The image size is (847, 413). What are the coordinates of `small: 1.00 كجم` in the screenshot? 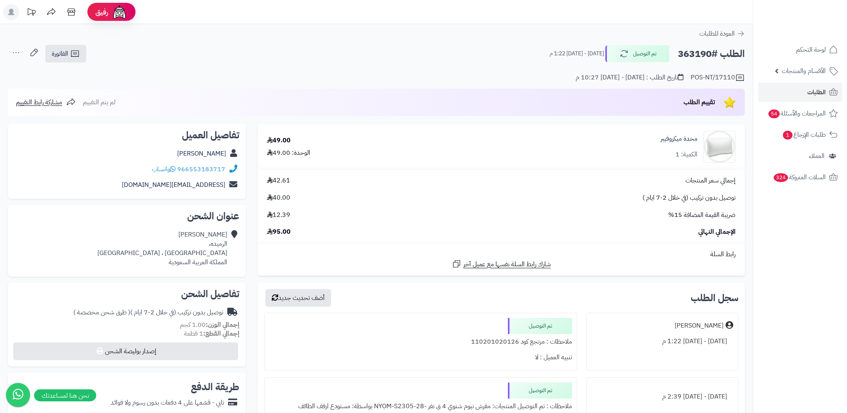 It's located at (210, 325).